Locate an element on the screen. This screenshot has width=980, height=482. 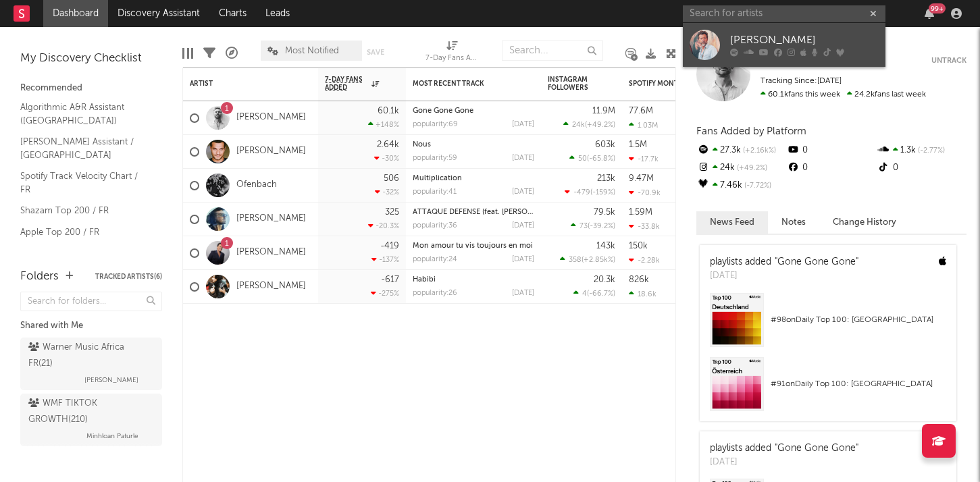
button: Notes is located at coordinates (794, 222).